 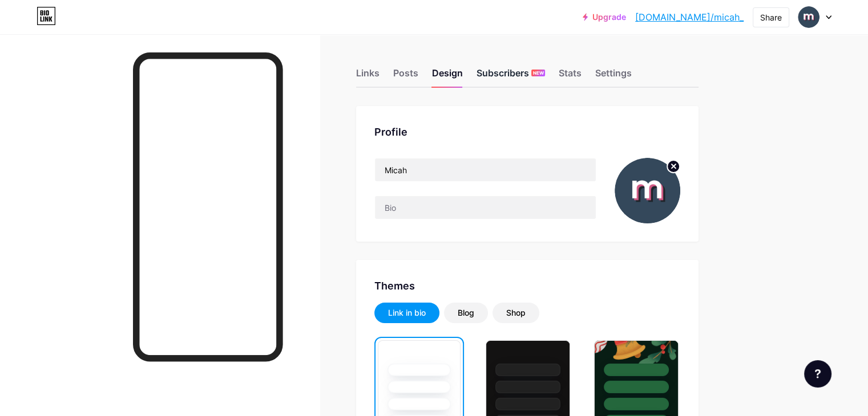 What do you see at coordinates (570, 76) in the screenshot?
I see `div: Stats` at bounding box center [570, 76].